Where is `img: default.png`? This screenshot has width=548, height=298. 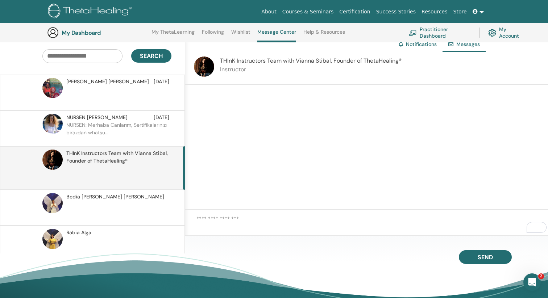
img: default.png is located at coordinates (53, 124).